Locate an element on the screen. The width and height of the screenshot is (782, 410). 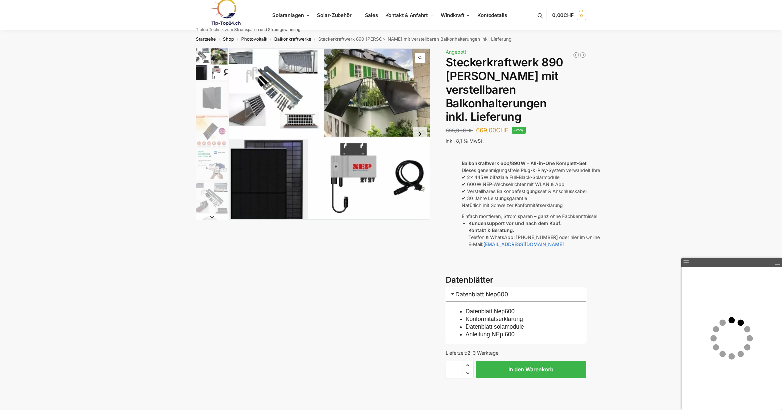
a: Datenblatt Nep600 is located at coordinates (490, 311).